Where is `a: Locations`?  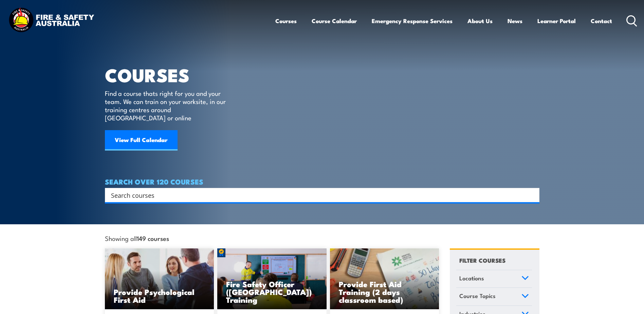 a: Locations is located at coordinates (494, 279).